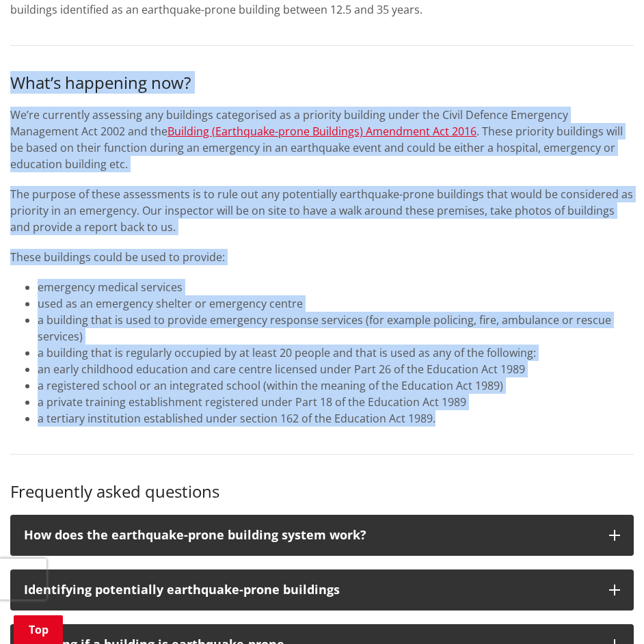  What do you see at coordinates (322, 139) in the screenshot?
I see `p: We’re currently assessing any buildings categorised as a priority building under the Civil Defenc...` at bounding box center [322, 139].